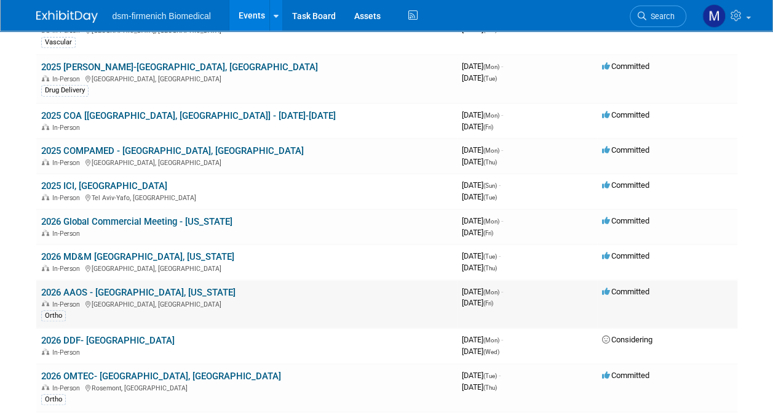 The image size is (773, 415). Describe the element at coordinates (65, 90) in the screenshot. I see `div: Drug Delivery` at that location.